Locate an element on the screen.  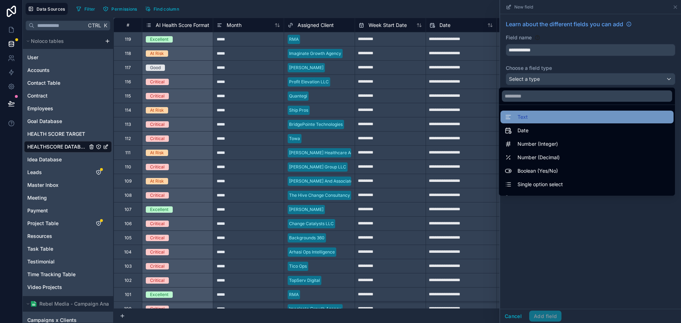
div: Tico Ops is located at coordinates (298, 267).